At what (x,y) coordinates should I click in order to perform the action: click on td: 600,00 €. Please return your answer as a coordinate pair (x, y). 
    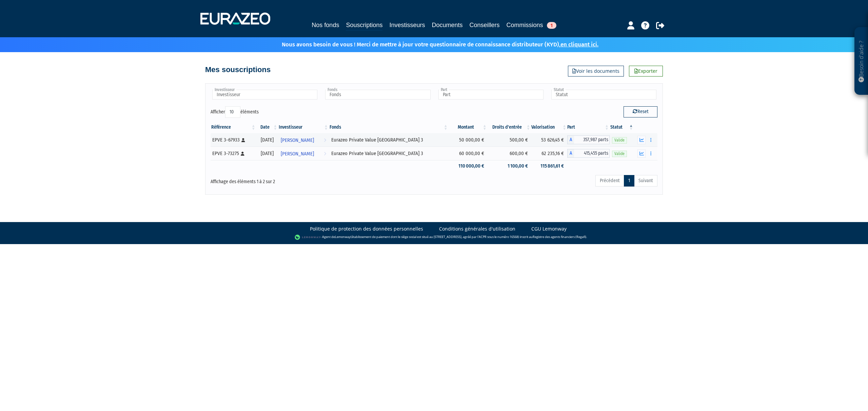
    Looking at the image, I should click on (509, 153).